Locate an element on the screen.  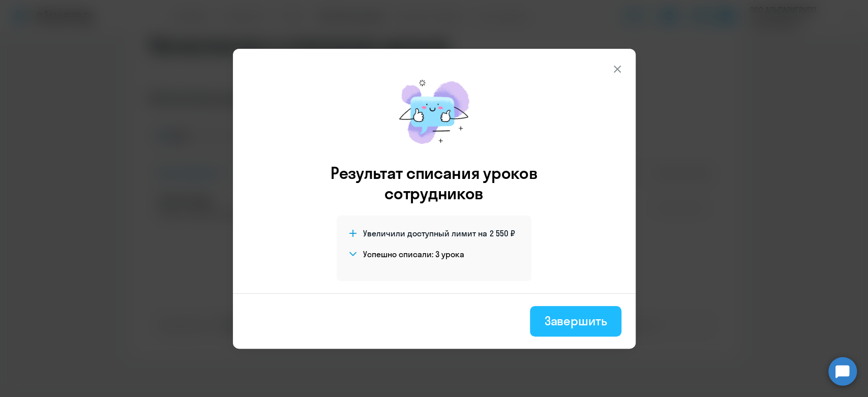
h3: Результат списания уроков сотрудников is located at coordinates (434, 183).